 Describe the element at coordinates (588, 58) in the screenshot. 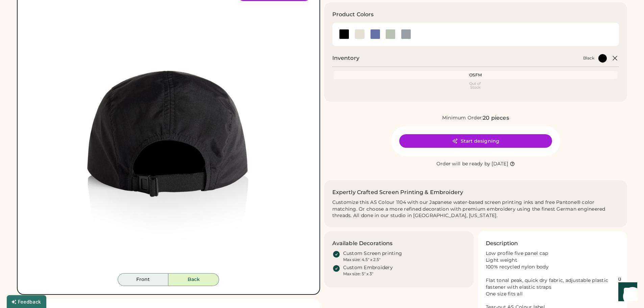

I see `div: Black` at that location.